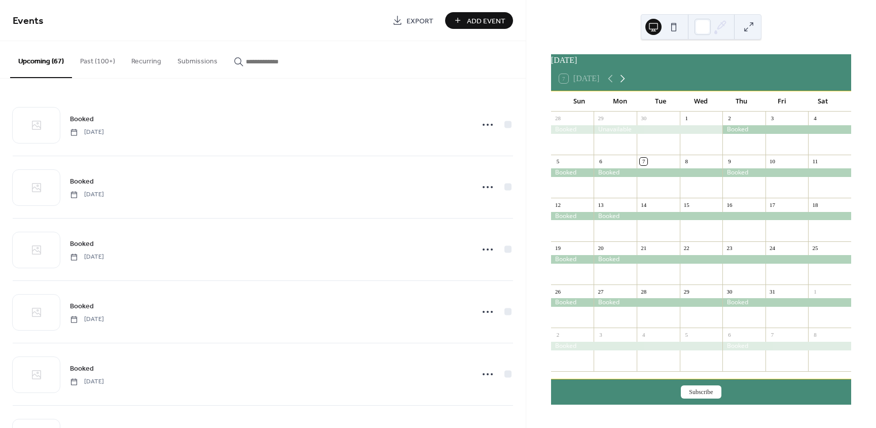 The height and width of the screenshot is (428, 876). Describe the element at coordinates (41, 59) in the screenshot. I see `button: Upcoming (67)` at that location.